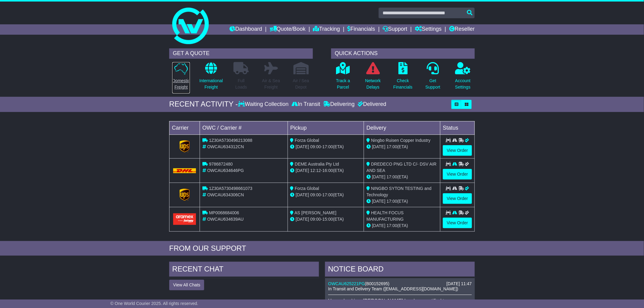 The height and width of the screenshot is (308, 644). What do you see at coordinates (181, 78) in the screenshot?
I see `a: DomesticFreight` at bounding box center [181, 78].